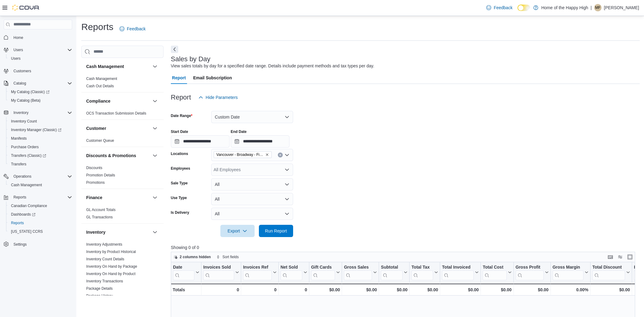 Image resolution: width=644 pixels, height=317 pixels. Describe the element at coordinates (100, 288) in the screenshot. I see `span: Package Details` at that location.